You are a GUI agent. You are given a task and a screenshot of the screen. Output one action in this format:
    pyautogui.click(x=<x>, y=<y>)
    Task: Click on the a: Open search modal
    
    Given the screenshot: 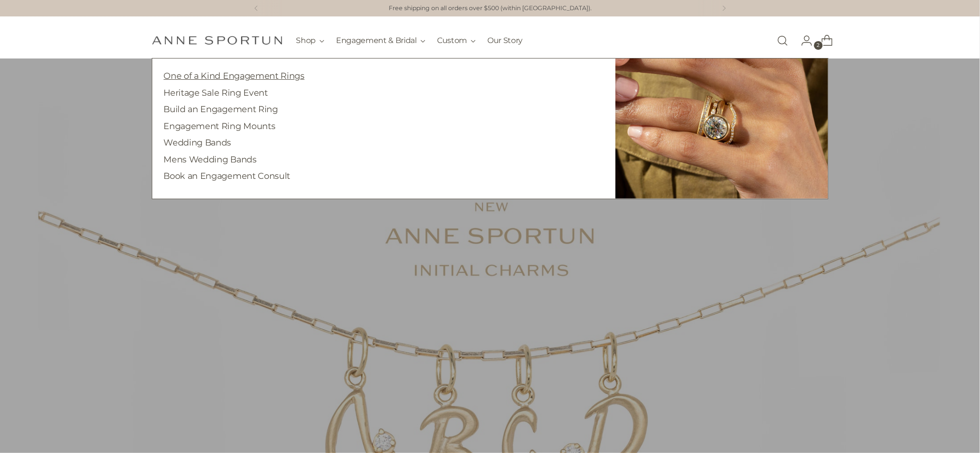 What is the action you would take?
    pyautogui.click(x=782, y=41)
    